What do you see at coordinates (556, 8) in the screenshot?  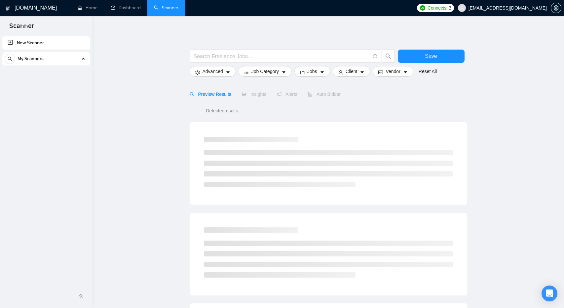 I see `a: setting` at bounding box center [556, 8].